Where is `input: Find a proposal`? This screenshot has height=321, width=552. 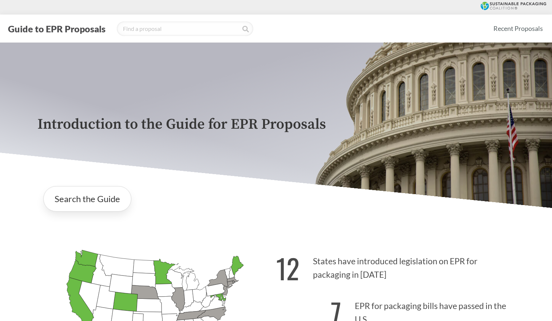 input: Find a proposal is located at coordinates (185, 29).